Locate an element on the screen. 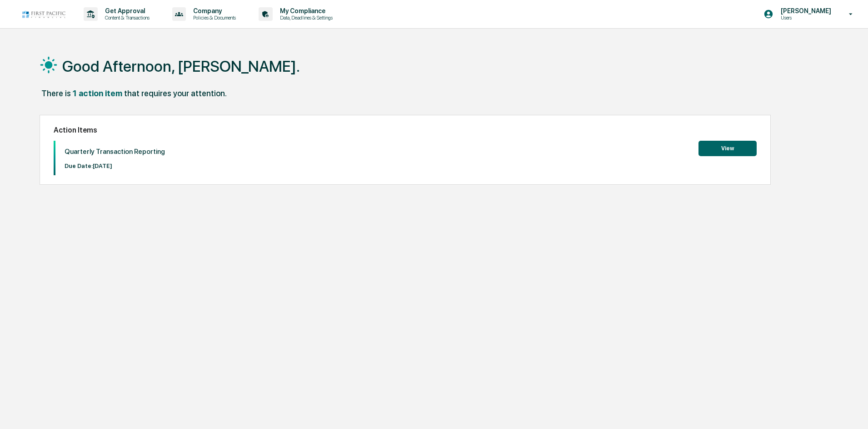  p: Data, Deadlines & Settings is located at coordinates (305, 18).